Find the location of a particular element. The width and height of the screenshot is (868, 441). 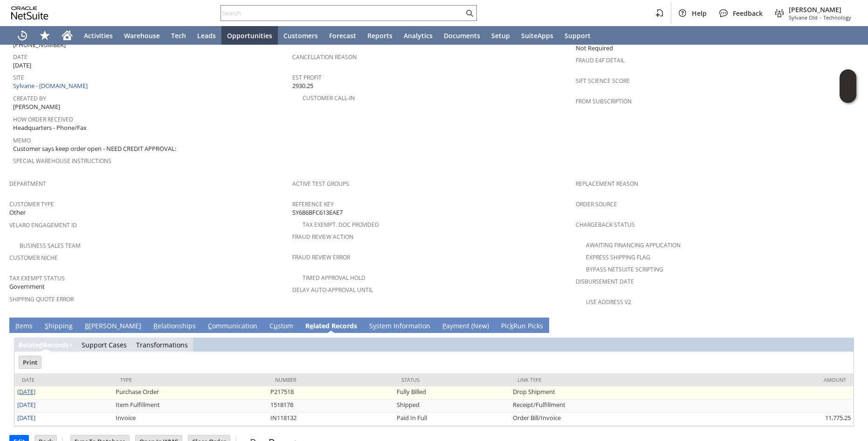

span: S is located at coordinates (47, 325).